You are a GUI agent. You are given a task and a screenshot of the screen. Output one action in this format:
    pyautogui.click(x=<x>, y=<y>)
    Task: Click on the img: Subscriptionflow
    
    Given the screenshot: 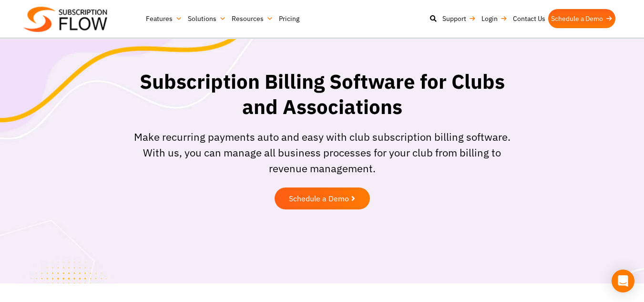 What is the action you would take?
    pyautogui.click(x=65, y=19)
    